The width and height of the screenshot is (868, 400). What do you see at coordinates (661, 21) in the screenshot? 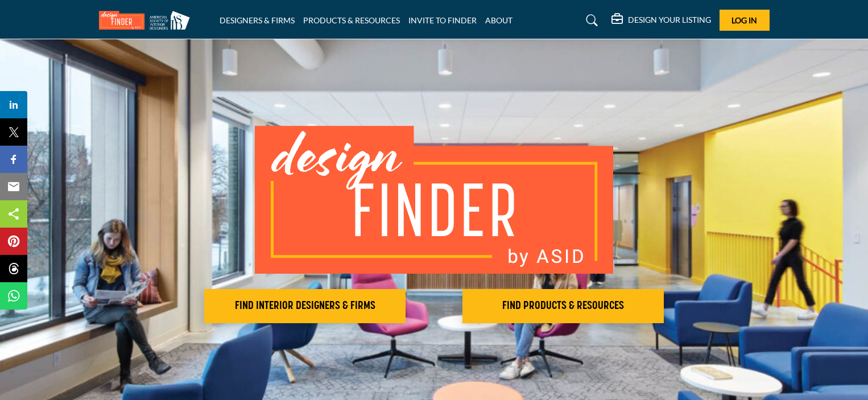
I see `div: DESIGN YOUR LISTING` at bounding box center [661, 21].